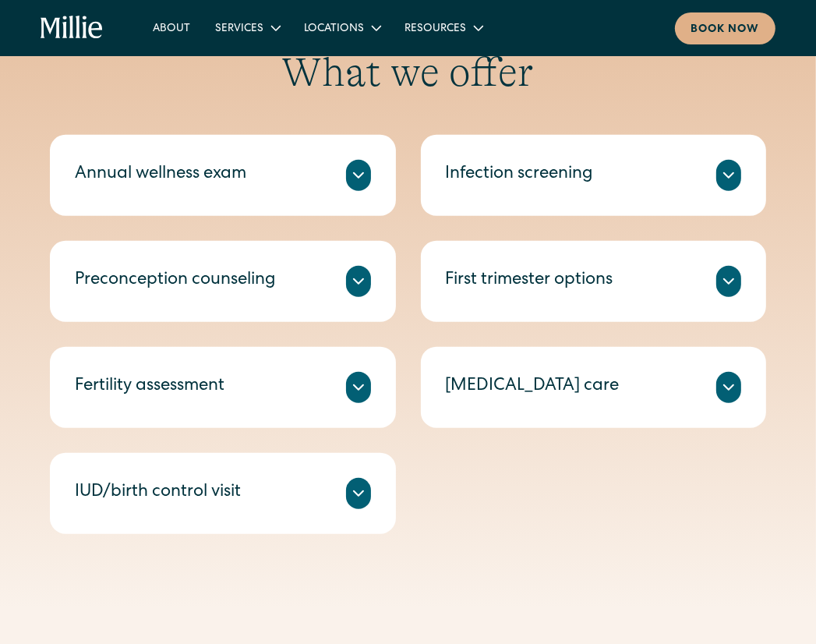 The image size is (816, 644). What do you see at coordinates (530, 281) in the screenshot?
I see `div: First trimester options` at bounding box center [530, 281].